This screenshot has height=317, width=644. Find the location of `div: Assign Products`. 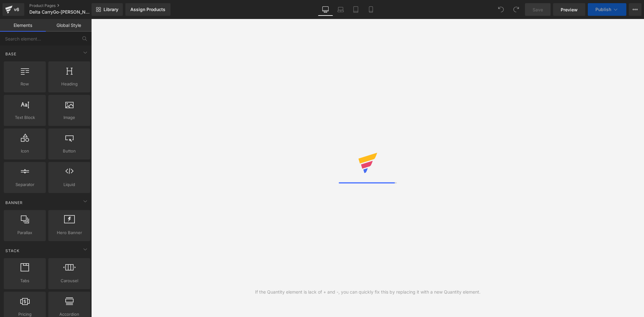

div: Assign Products is located at coordinates (148, 10).